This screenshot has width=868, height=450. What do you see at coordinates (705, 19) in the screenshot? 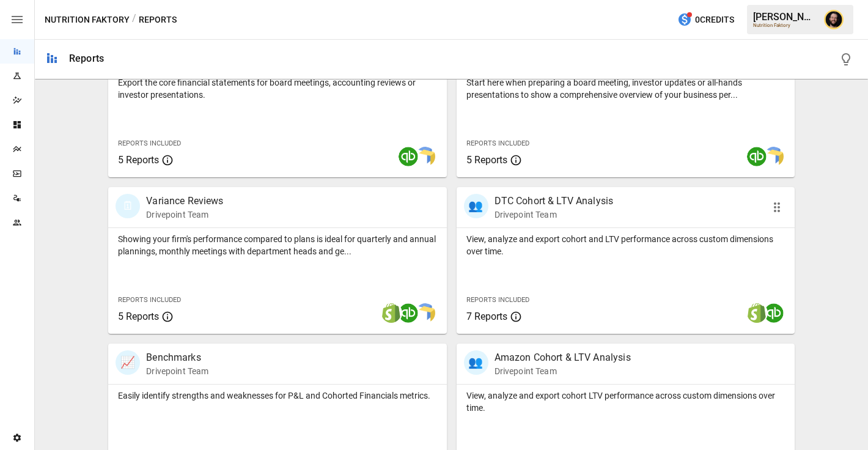
I see `button: 0Credits` at bounding box center [705, 19].